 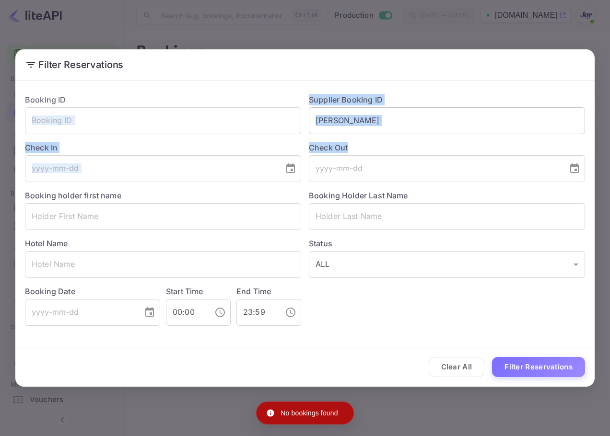 I want to click on label: Start Time, so click(x=185, y=291).